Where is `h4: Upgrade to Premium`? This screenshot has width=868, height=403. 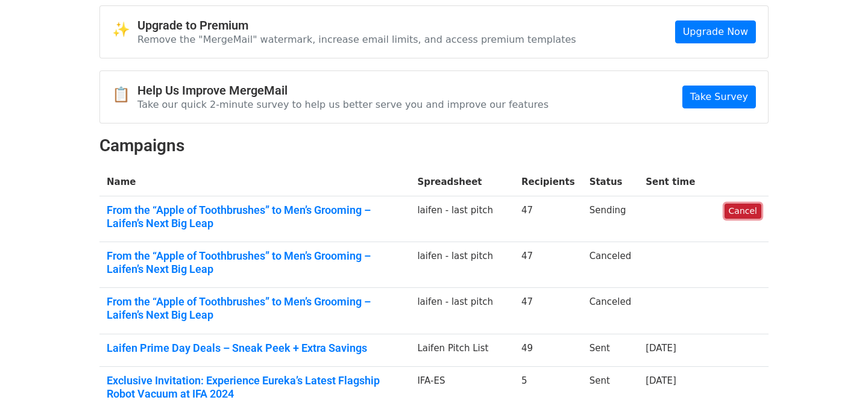
h4: Upgrade to Premium is located at coordinates (357, 25).